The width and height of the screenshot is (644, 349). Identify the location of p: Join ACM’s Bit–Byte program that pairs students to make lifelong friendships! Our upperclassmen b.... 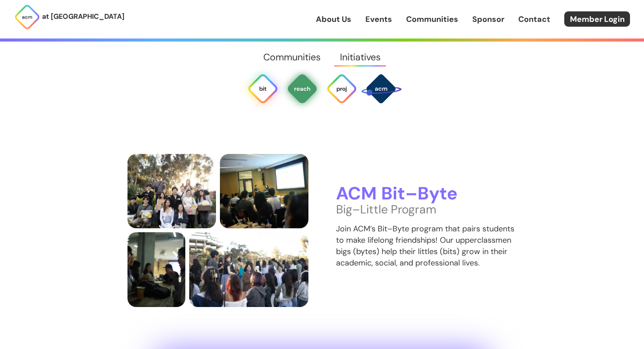
(426, 246).